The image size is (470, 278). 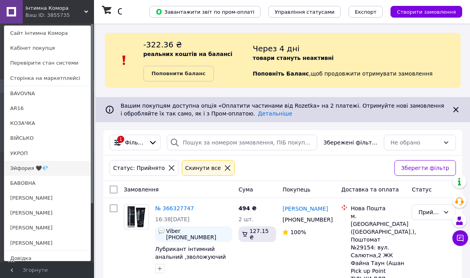 I want to click on button: Створити замовлення, so click(x=426, y=12).